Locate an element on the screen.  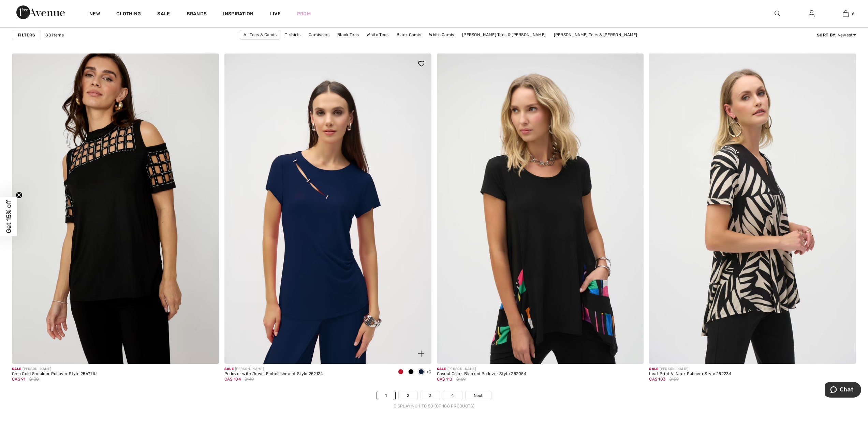
span: $130 is located at coordinates (34, 379).